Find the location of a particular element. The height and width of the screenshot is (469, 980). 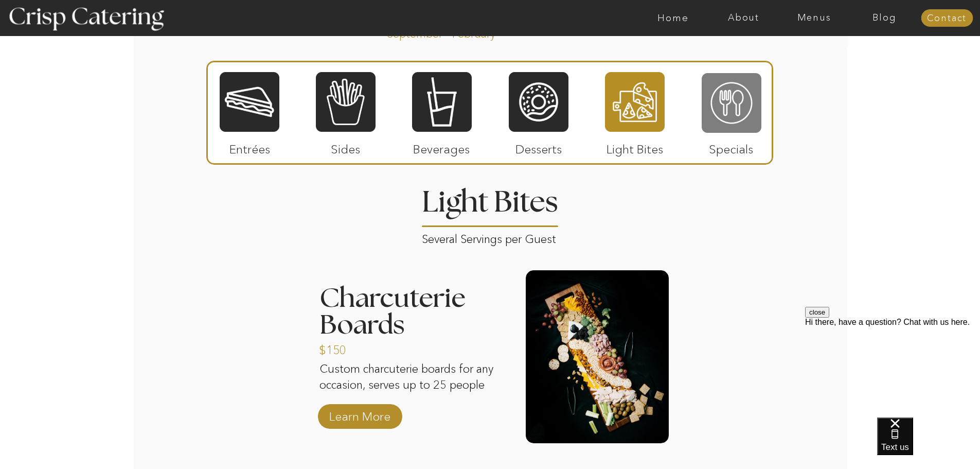

nav: Blog is located at coordinates (885, 18).